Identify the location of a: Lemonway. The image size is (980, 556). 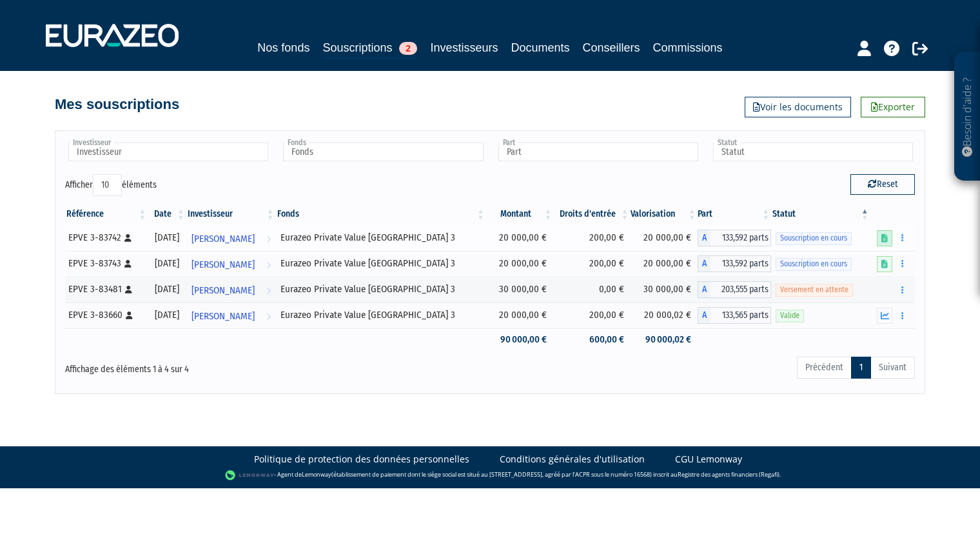
(316, 474).